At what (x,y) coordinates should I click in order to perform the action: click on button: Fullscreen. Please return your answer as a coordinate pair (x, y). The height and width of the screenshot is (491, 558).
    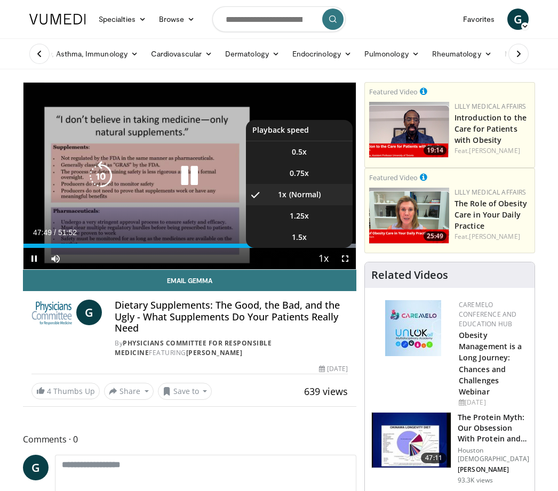
    Looking at the image, I should click on (345, 259).